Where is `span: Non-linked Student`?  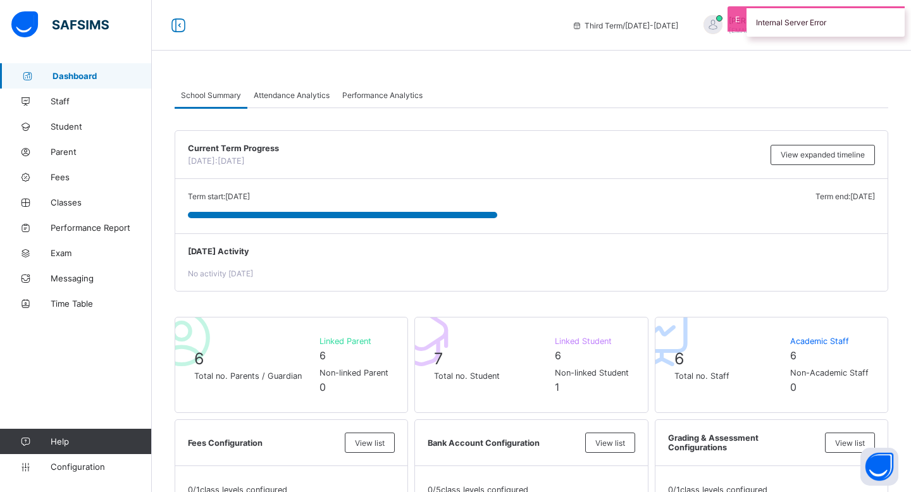
span: Non-linked Student is located at coordinates (592, 373).